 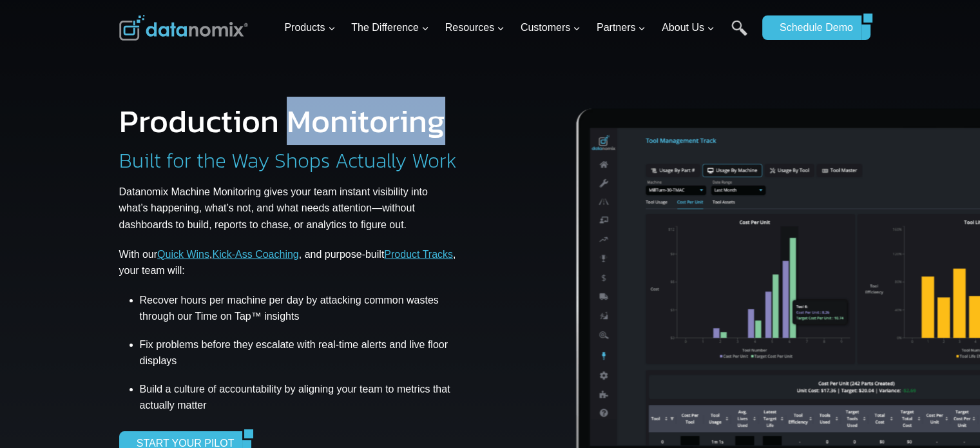 I want to click on img: Datanomix, so click(x=184, y=28).